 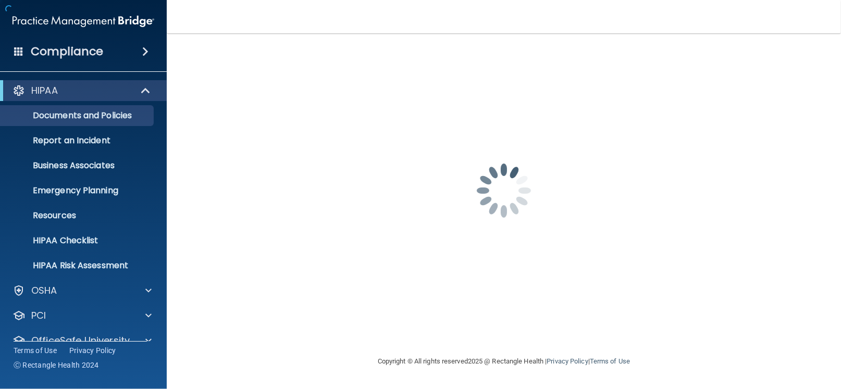 I want to click on p: OfficeSafe University, so click(x=80, y=341).